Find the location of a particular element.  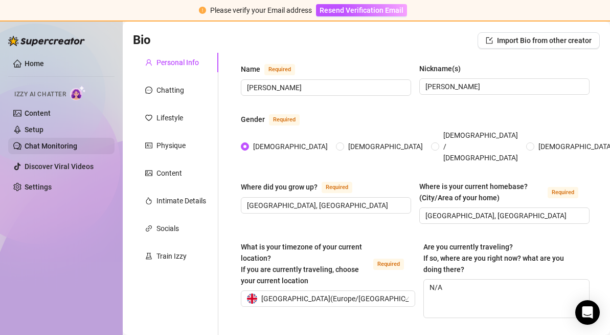

input: Where did you grow up? is located at coordinates (325, 205).